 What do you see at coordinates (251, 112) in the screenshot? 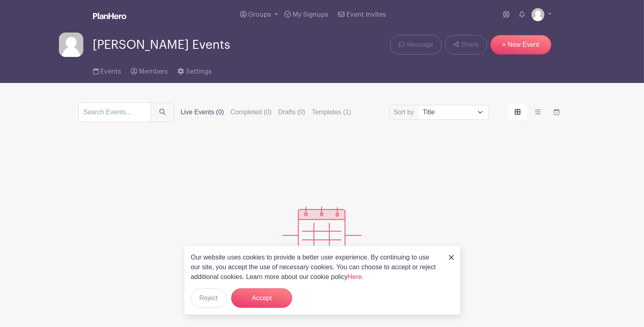
I see `label: Completed (0)` at bounding box center [251, 112].